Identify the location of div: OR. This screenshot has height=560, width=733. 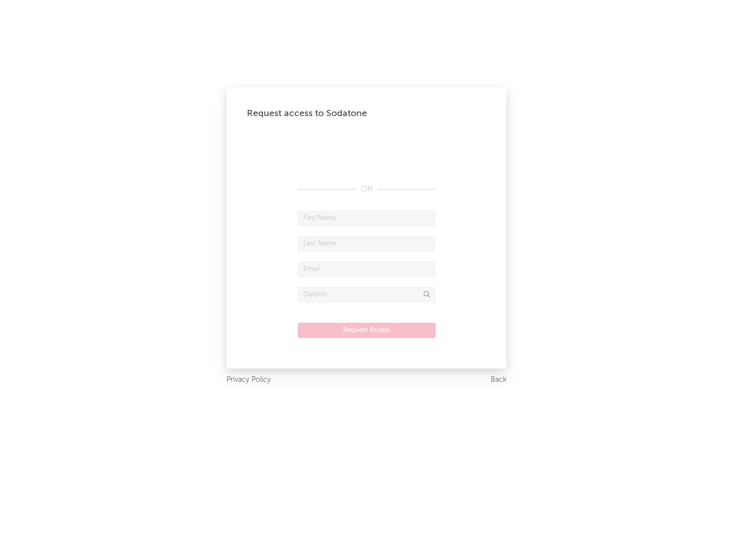
(366, 190).